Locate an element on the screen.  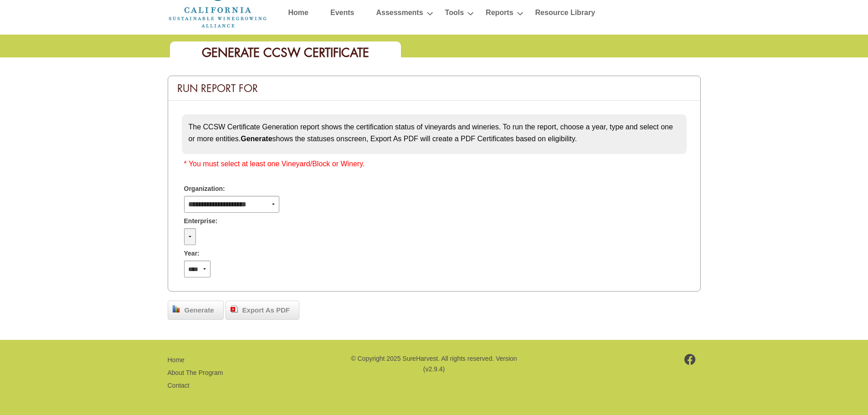
a: Generate is located at coordinates (196, 310).